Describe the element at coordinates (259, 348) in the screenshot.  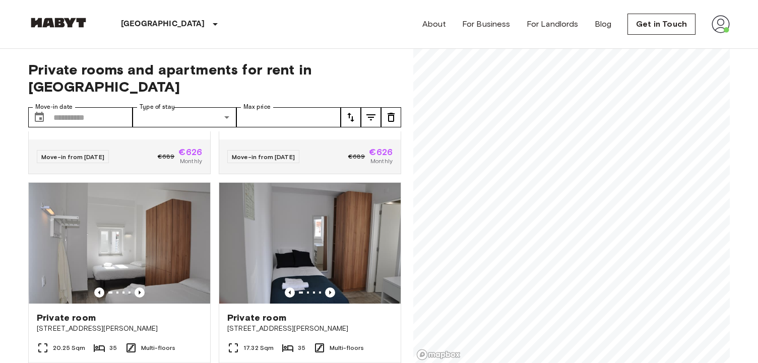
I see `span: 17.32 Sqm` at that location.